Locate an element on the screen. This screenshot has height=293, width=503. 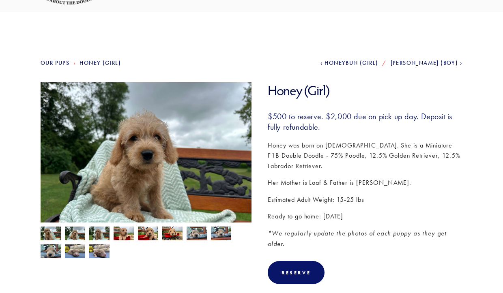
h1: Honey (Girl) is located at coordinates (365, 90).